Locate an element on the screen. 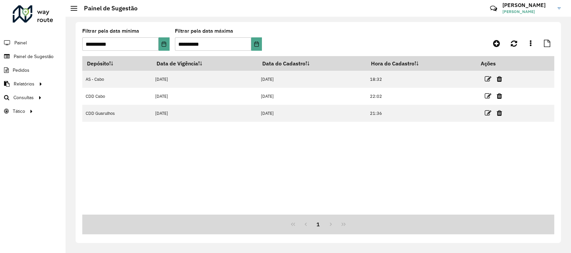 The width and height of the screenshot is (571, 253). td: 21:36 is located at coordinates (421, 113).